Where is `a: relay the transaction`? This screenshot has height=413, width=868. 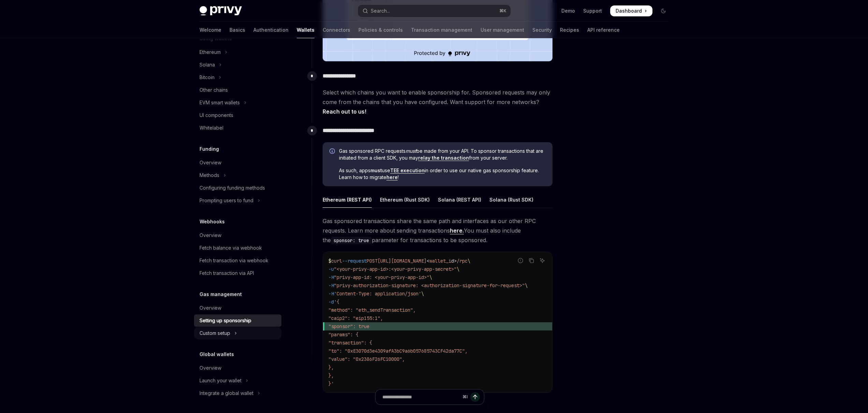
a: relay the transaction is located at coordinates (443, 158).